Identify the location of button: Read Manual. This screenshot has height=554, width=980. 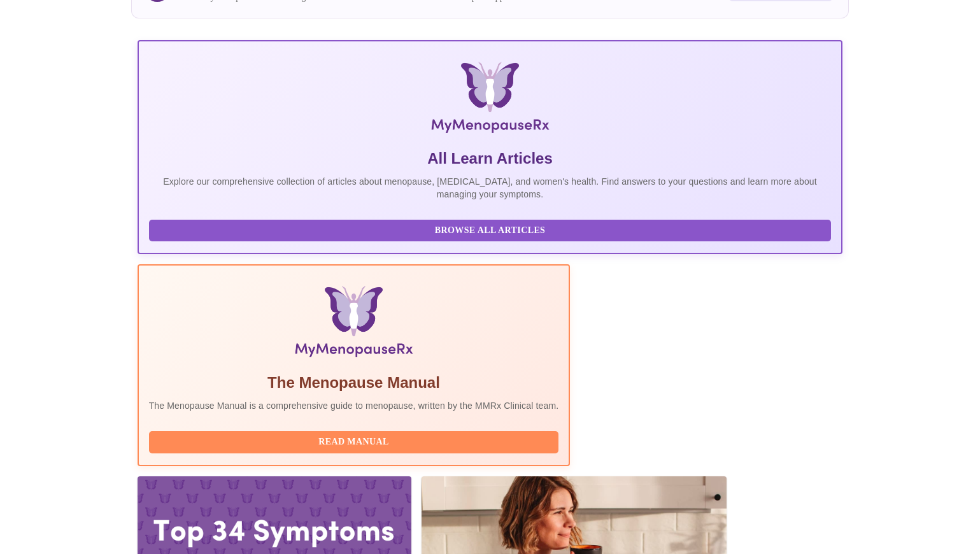
(354, 442).